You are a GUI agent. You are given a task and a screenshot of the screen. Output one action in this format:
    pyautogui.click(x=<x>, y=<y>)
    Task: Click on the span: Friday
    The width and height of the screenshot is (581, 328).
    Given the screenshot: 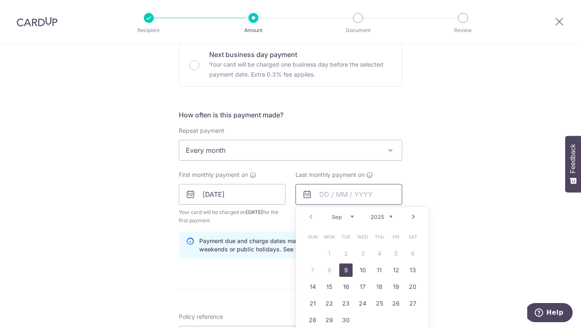 What is the action you would take?
    pyautogui.click(x=396, y=237)
    